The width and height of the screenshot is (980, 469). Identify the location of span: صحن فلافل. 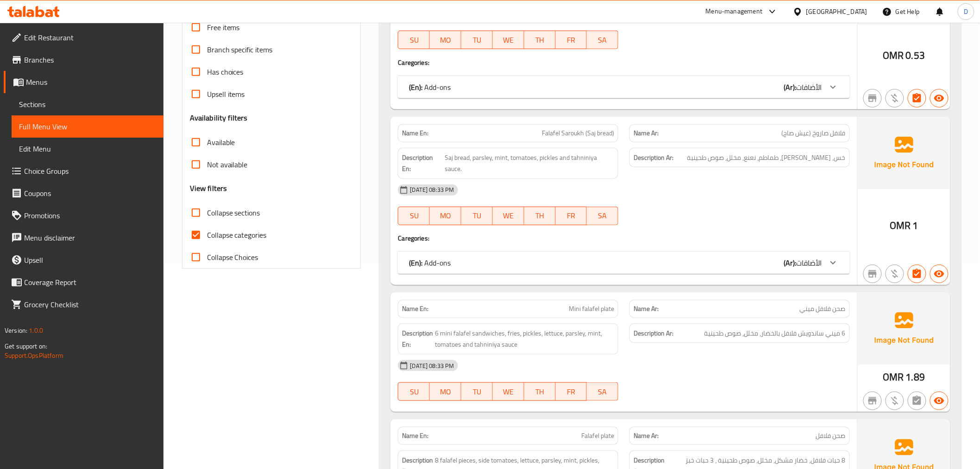
(831, 436).